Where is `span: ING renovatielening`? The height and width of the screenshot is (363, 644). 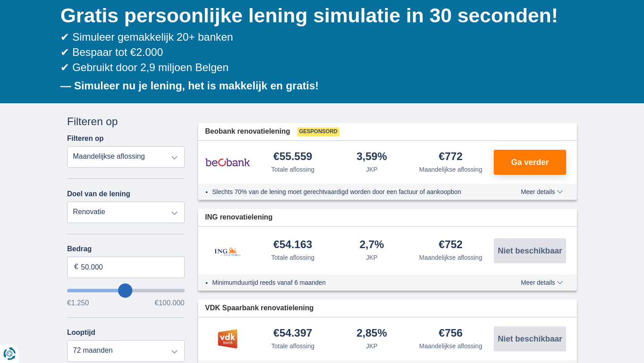
span: ING renovatielening is located at coordinates (239, 218).